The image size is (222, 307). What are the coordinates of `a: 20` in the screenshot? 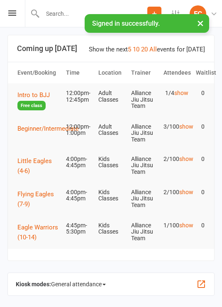 It's located at (144, 49).